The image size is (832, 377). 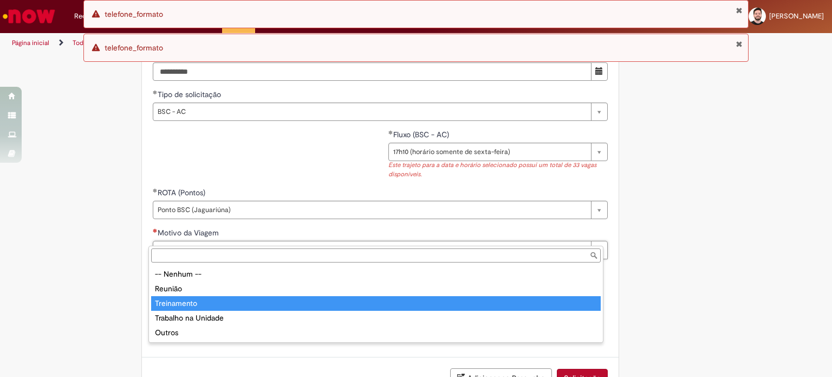 What do you see at coordinates (376, 303) in the screenshot?
I see `div: Treinamento` at bounding box center [376, 303].